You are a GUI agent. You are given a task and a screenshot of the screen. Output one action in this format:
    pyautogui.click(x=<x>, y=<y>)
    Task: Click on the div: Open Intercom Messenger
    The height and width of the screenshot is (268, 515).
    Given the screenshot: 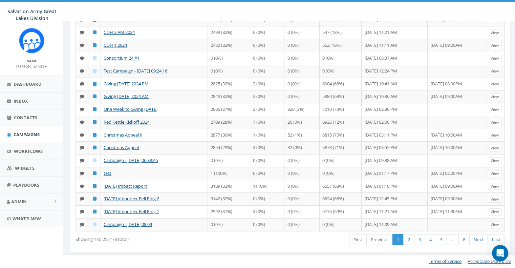 What is the action you would take?
    pyautogui.click(x=500, y=253)
    